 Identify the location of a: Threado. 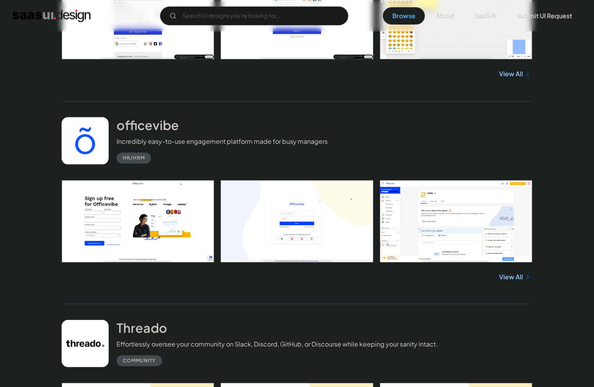
(142, 329).